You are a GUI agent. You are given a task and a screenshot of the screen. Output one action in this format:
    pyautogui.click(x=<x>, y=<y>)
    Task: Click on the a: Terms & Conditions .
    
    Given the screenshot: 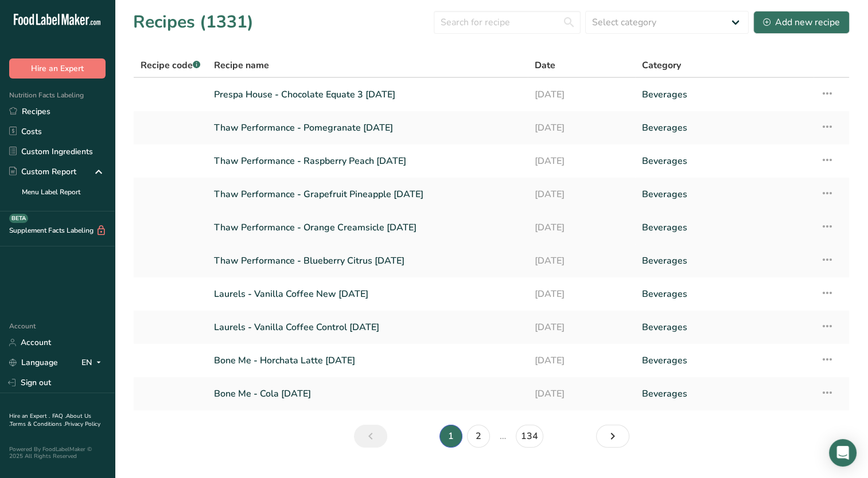 What is the action you would take?
    pyautogui.click(x=37, y=424)
    